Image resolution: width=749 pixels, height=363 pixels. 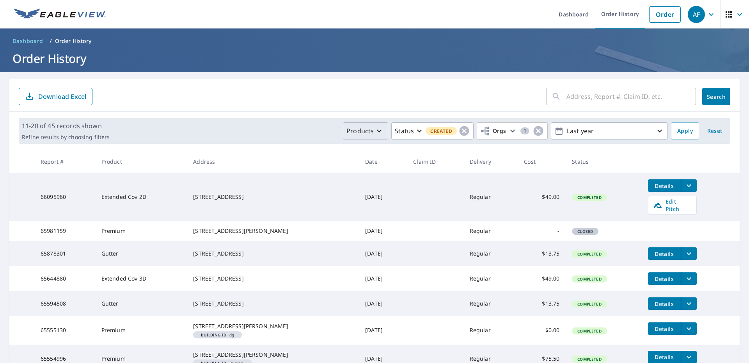 What do you see at coordinates (141, 197) in the screenshot?
I see `td: Extended Cov 2D` at bounding box center [141, 197].